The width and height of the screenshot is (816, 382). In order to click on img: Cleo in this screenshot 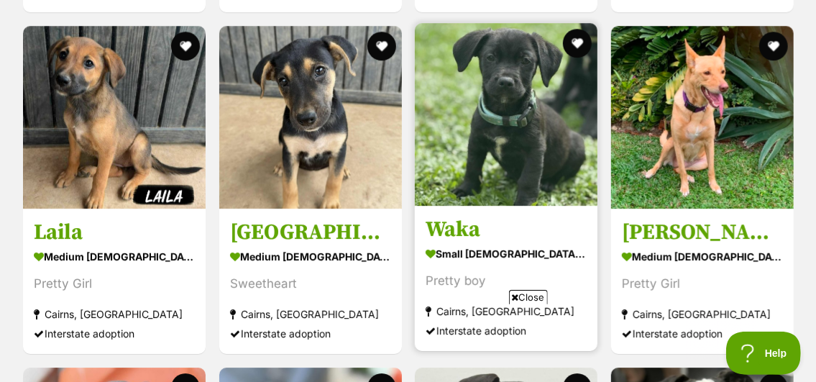, I will do `click(703, 117)`.